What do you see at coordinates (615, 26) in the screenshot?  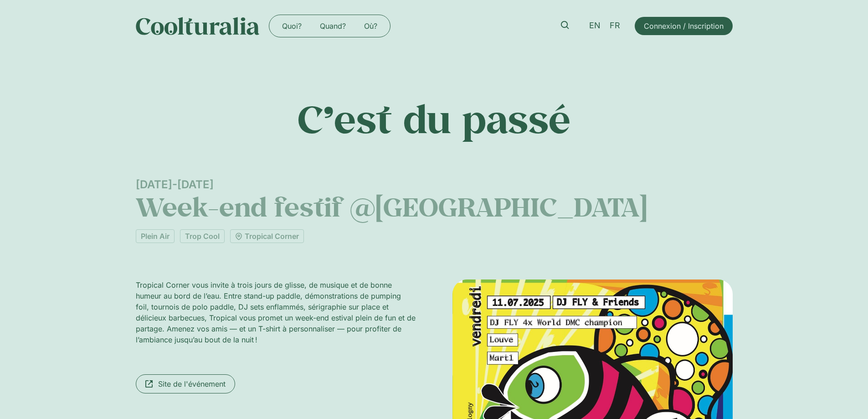 I see `span: FR` at bounding box center [615, 26].